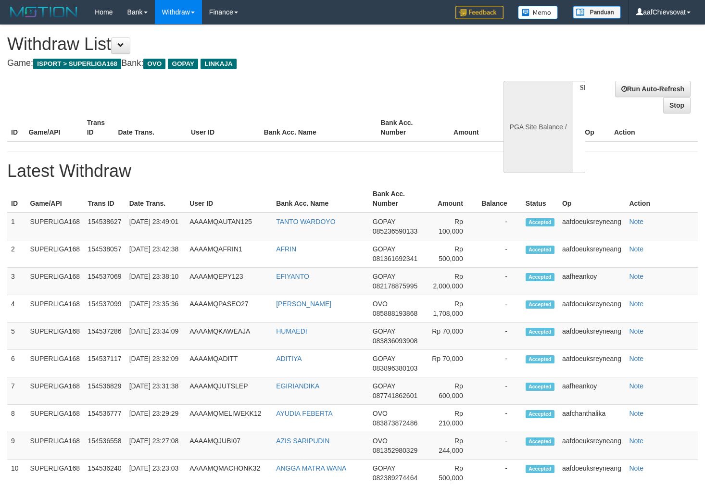 The image size is (705, 486). What do you see at coordinates (652, 89) in the screenshot?
I see `a: Run Auto-Refresh` at bounding box center [652, 89].